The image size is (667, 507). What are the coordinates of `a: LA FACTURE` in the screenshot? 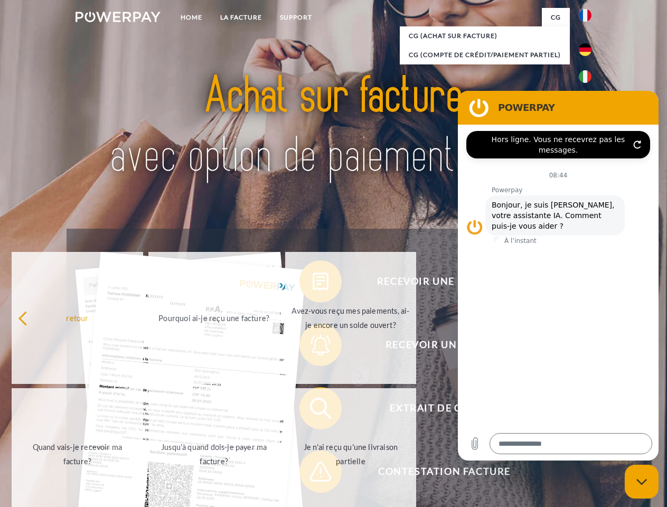 It's located at (241, 17).